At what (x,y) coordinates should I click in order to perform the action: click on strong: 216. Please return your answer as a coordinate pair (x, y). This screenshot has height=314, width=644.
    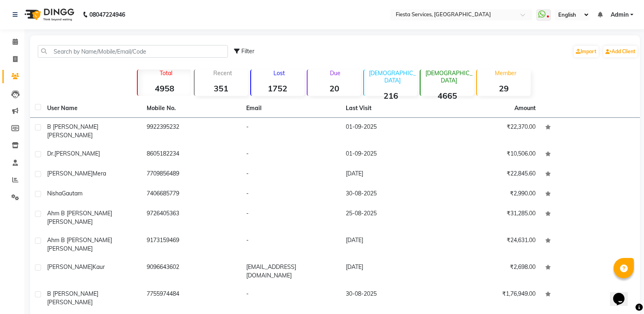
    Looking at the image, I should click on (390, 95).